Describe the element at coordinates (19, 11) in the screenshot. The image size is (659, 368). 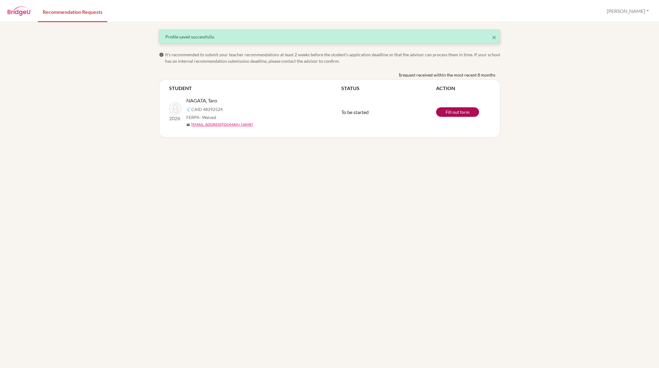
I see `img: BridgeU logo` at that location.